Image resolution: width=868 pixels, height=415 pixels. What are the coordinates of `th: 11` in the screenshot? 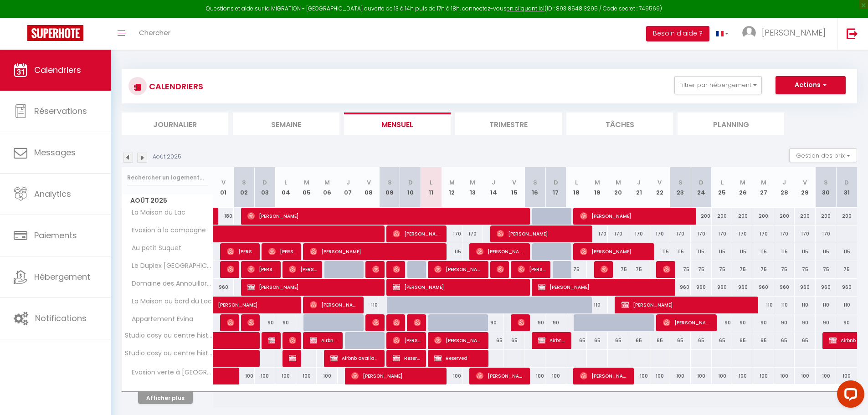 It's located at (431, 188).